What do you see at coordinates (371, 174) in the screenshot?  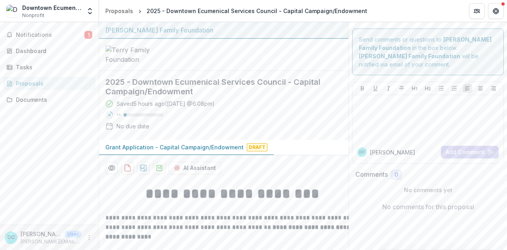 I see `h2: Comments` at bounding box center [371, 174].